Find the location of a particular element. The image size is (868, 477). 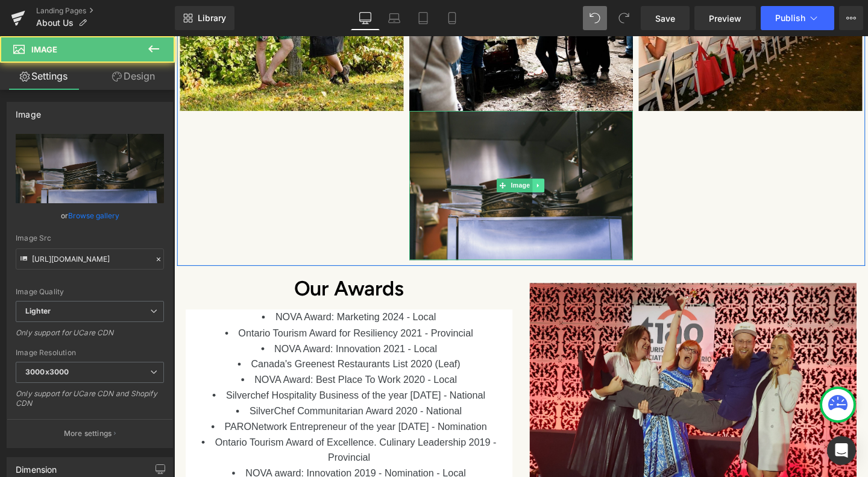

li: NOVA Award: Innovation 2021 - Local is located at coordinates (184, 328).